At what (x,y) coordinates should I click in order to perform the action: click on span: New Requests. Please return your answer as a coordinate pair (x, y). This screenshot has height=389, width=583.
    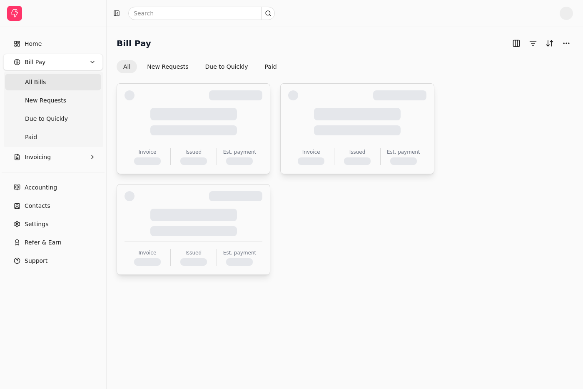
    Looking at the image, I should click on (45, 100).